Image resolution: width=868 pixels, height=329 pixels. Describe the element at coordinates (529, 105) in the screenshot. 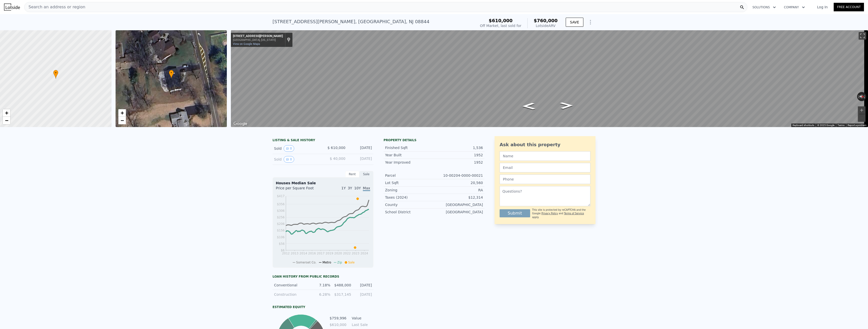

I see `path: Go South, Woods Rd` at that location.